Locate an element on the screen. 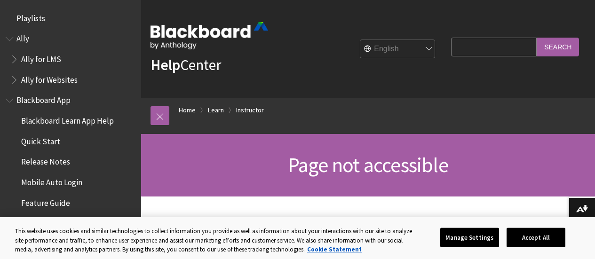 This screenshot has height=259, width=595. a: Instructor is located at coordinates (250, 110).